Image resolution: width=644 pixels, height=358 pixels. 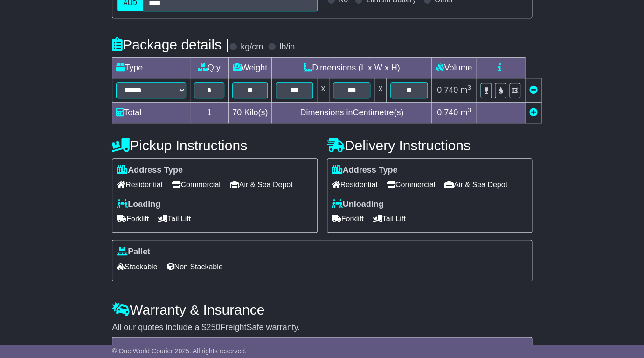 What do you see at coordinates (138, 204) in the screenshot?
I see `label: Loading` at bounding box center [138, 204].